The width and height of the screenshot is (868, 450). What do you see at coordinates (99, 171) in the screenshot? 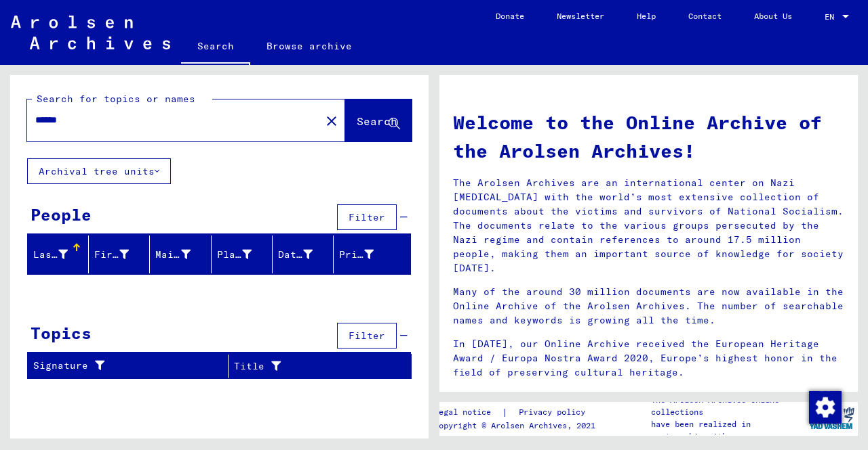
I see `button: Archival tree units` at bounding box center [99, 171].